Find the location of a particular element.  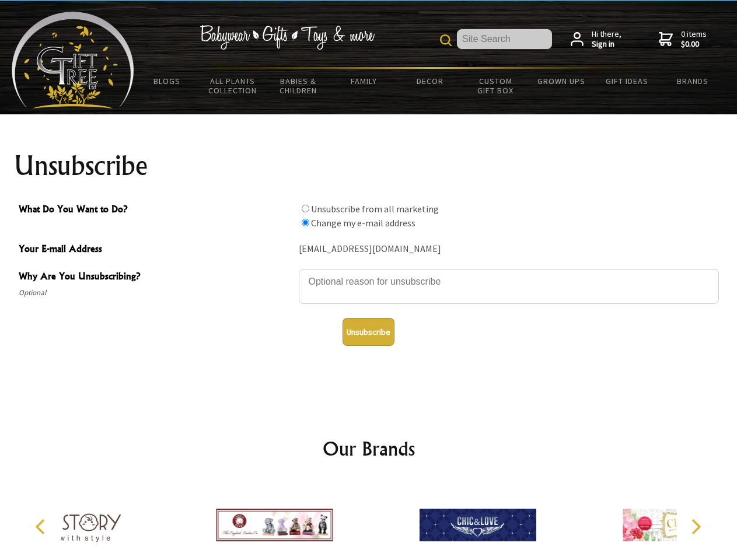

span: 0 items is located at coordinates (694, 39).